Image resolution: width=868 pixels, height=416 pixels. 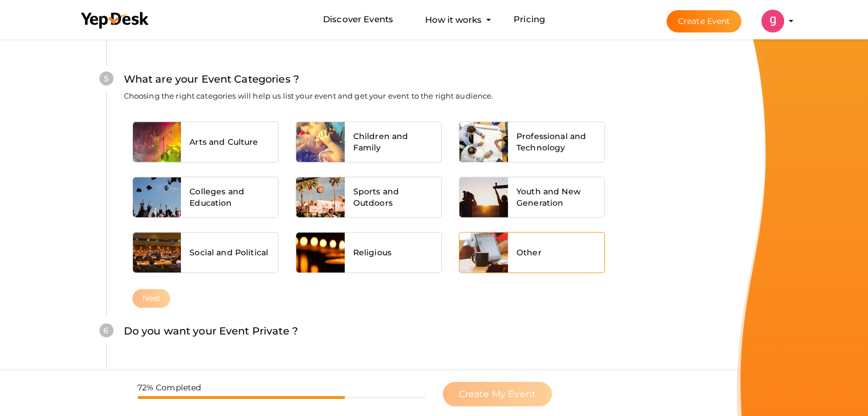 What do you see at coordinates (556, 142) in the screenshot?
I see `span: Professional and Technology` at bounding box center [556, 142].